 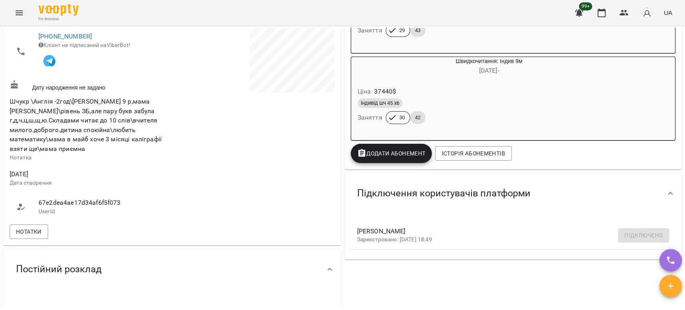 What do you see at coordinates (90, 183) in the screenshot?
I see `p: Дата створення` at bounding box center [90, 183].